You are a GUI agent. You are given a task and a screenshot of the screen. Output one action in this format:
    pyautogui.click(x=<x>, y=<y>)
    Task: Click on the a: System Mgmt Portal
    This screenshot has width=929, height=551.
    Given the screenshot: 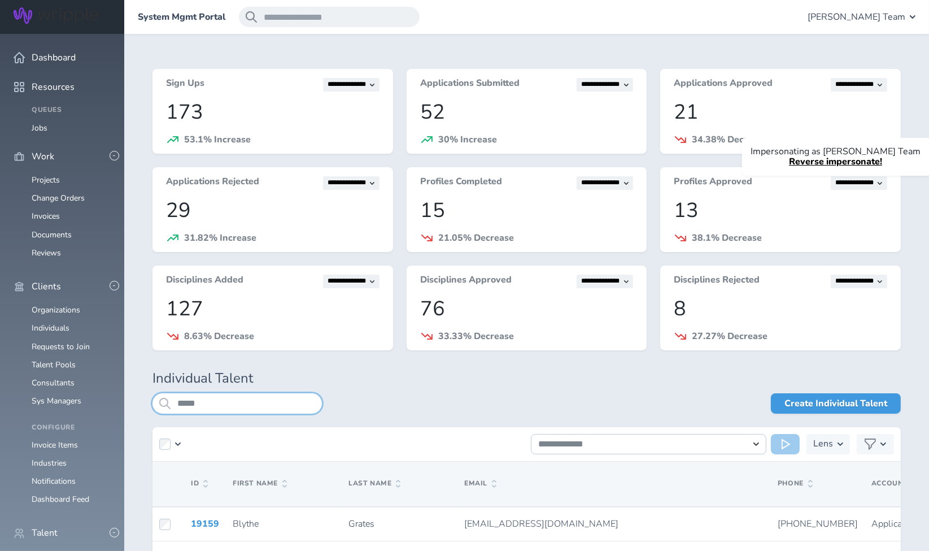 What is the action you would take?
    pyautogui.click(x=181, y=17)
    